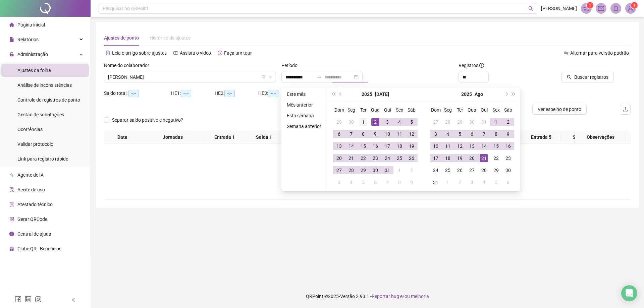 Image resolution: width=644 pixels, height=308 pixels. I want to click on div: 22, so click(363, 158).